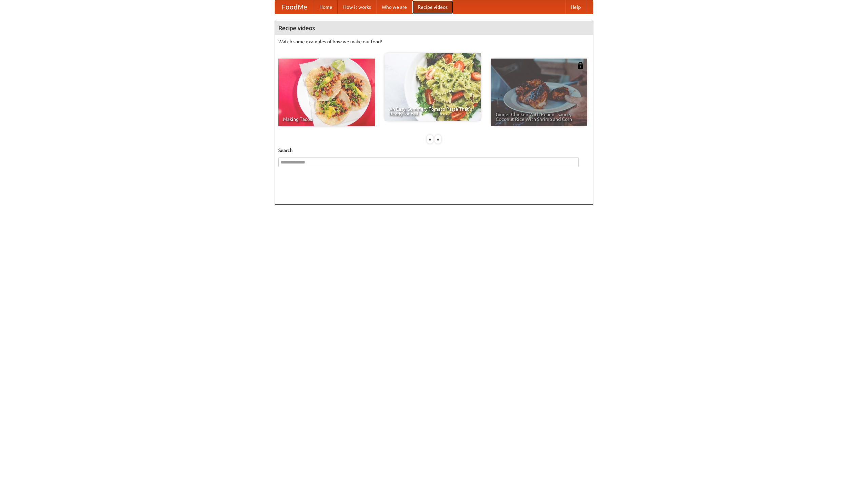 Image resolution: width=868 pixels, height=479 pixels. Describe the element at coordinates (434, 28) in the screenshot. I see `h4: Recipe videos` at that location.